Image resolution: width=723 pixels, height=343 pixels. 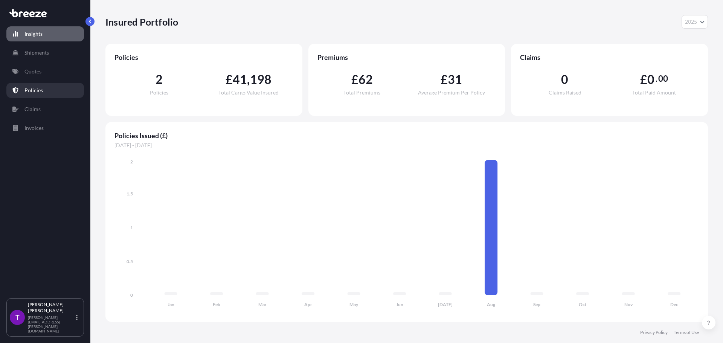 I want to click on span: T, so click(x=17, y=317).